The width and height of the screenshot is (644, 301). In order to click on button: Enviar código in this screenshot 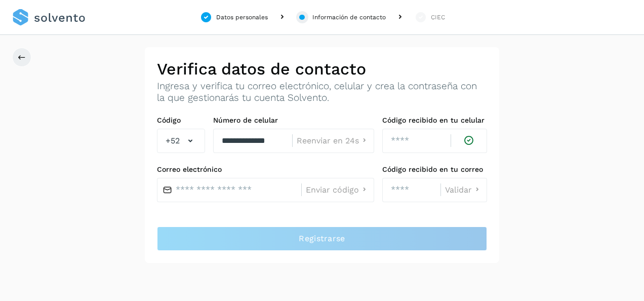, I will do `click(338, 190)`.